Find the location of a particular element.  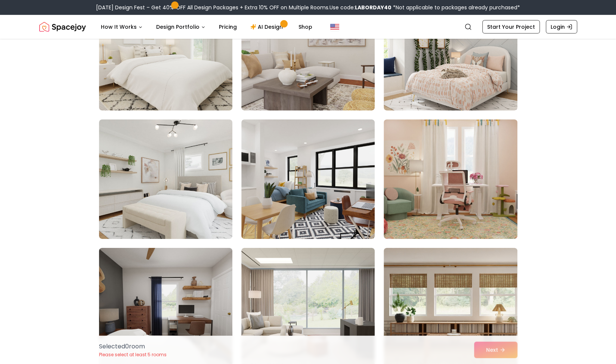

span: *Not applicable to packages already purchased* is located at coordinates (456, 7).